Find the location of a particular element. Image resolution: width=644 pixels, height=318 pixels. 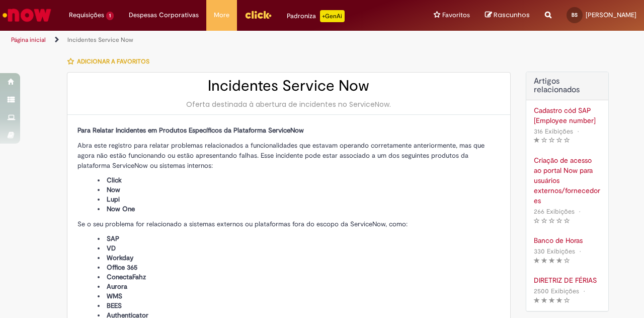

a: Incidentes Service Now is located at coordinates (100, 39).